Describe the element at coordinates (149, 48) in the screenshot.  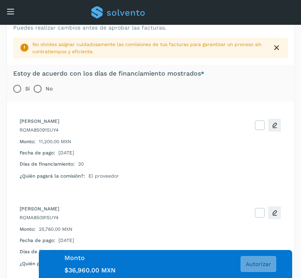
I see `div: No olvides asignar cuidadosamente las comisiones de tus facturas para garantizar un proceso sin c...` at that location.